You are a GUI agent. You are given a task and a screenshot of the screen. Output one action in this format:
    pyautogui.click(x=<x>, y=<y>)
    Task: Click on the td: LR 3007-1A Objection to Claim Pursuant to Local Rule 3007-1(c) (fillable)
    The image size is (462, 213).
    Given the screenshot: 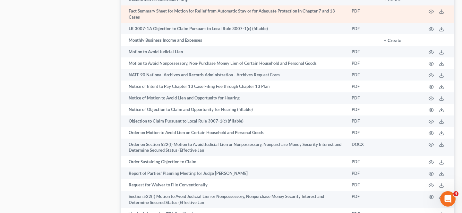 What is the action you would take?
    pyautogui.click(x=233, y=29)
    